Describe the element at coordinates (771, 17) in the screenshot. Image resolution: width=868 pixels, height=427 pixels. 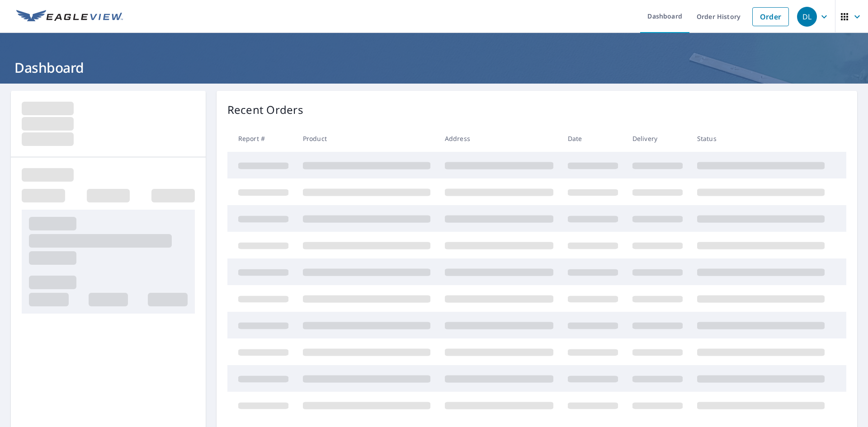
I see `a: Order` at that location.